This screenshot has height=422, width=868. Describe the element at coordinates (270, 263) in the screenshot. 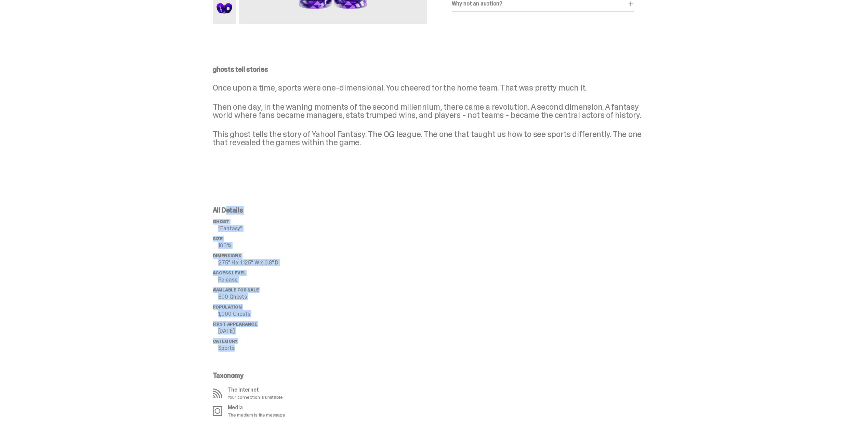

I see `p: 2.75" H x 1.125" W x 0.8" D` at that location.